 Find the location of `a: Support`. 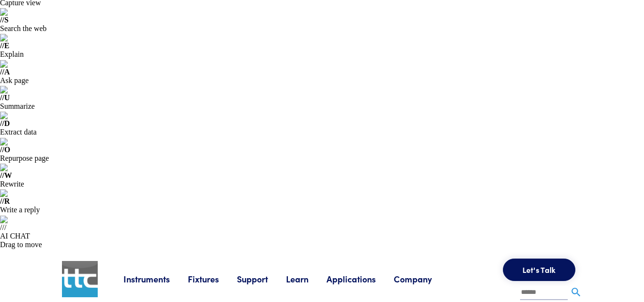

a: Support is located at coordinates (261, 278).